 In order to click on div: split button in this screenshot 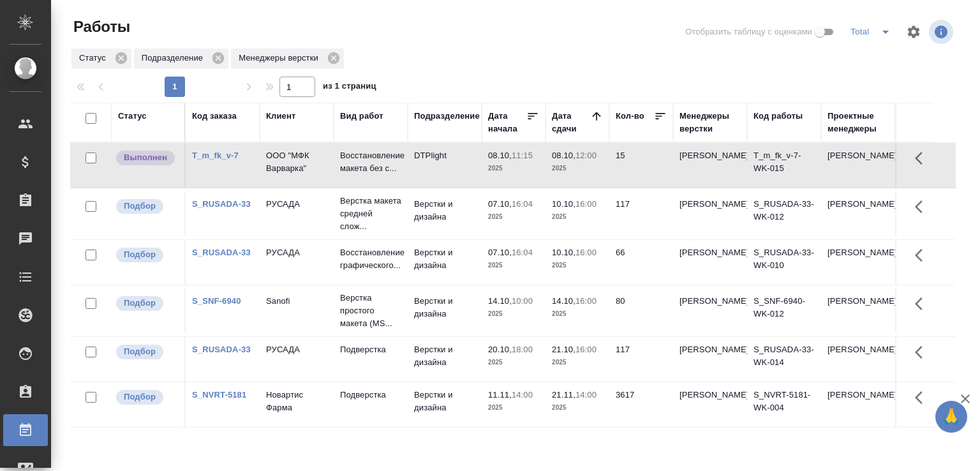, I will do `click(873, 32)`.